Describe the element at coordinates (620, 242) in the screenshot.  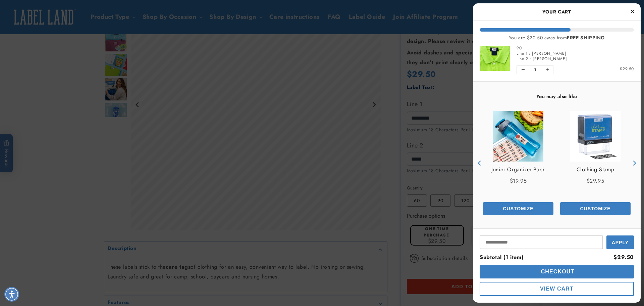
I see `span: Apply` at that location.